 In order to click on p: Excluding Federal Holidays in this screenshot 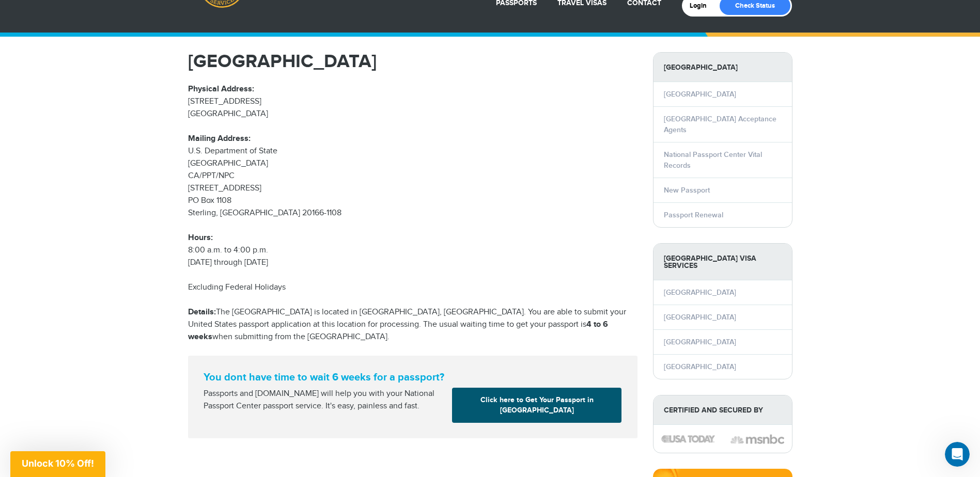, I will do `click(412, 288)`.